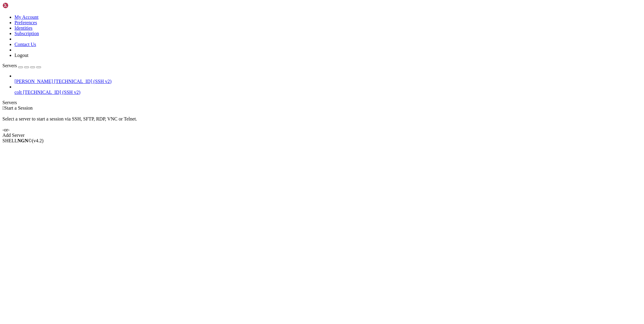 This screenshot has width=644, height=324. I want to click on span: SHELL ©, so click(23, 141).